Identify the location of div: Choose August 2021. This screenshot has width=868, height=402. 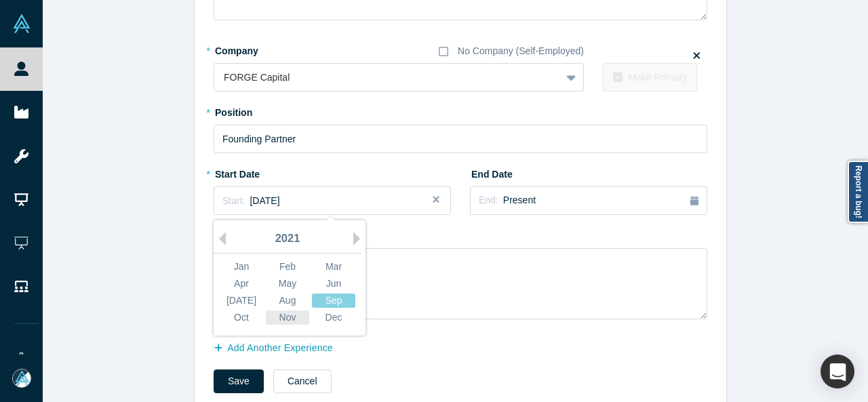
(288, 301).